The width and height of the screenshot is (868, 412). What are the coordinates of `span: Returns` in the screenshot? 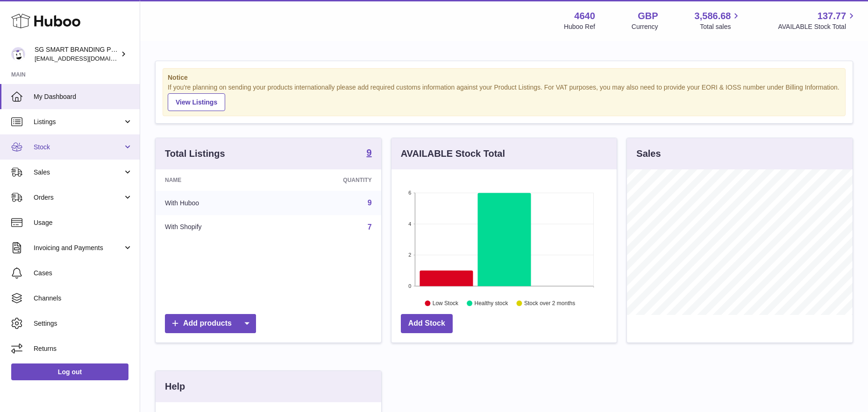 It's located at (83, 348).